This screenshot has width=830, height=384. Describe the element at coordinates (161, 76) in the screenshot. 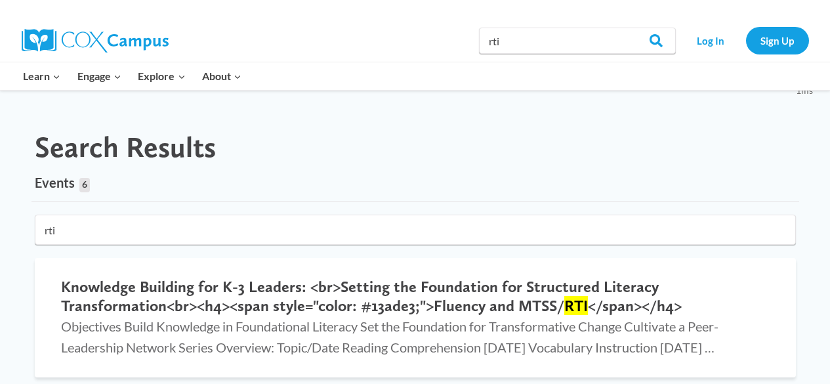

I see `span: Explore` at that location.